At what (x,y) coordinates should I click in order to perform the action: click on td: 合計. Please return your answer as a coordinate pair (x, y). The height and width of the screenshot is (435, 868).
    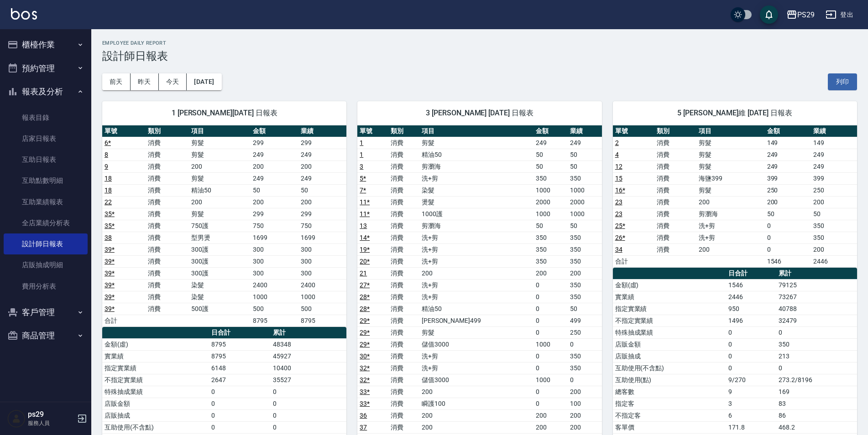
    Looking at the image, I should click on (634, 262).